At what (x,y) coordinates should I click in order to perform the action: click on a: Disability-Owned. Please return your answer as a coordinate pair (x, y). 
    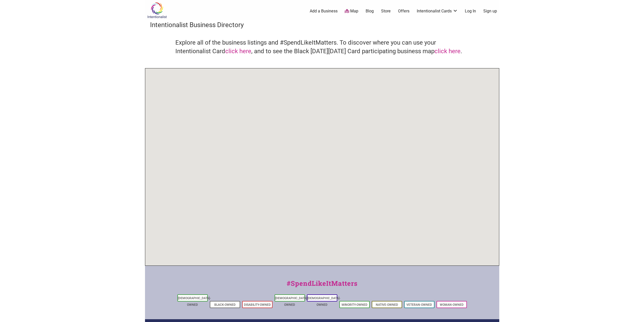
    Looking at the image, I should click on (258, 305).